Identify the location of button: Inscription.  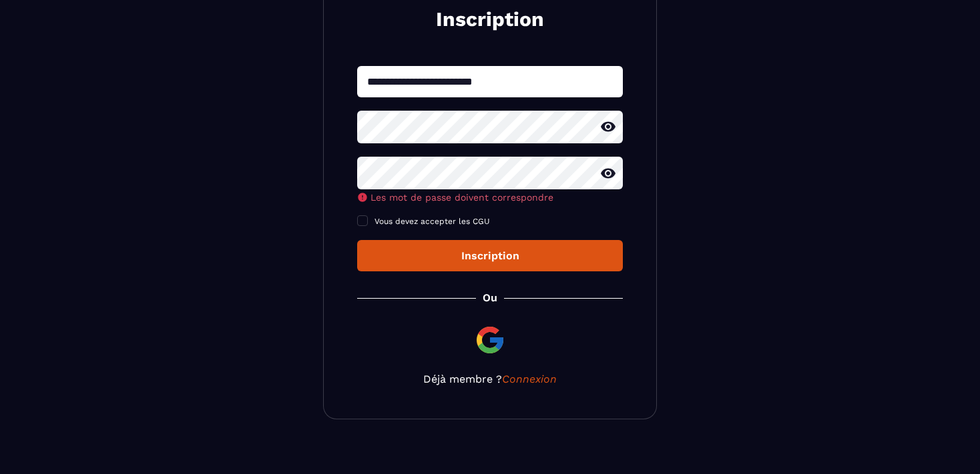
(490, 256).